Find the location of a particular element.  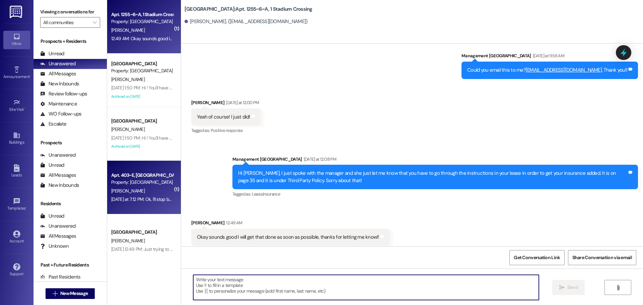

div: Prospects is located at coordinates (70, 143).